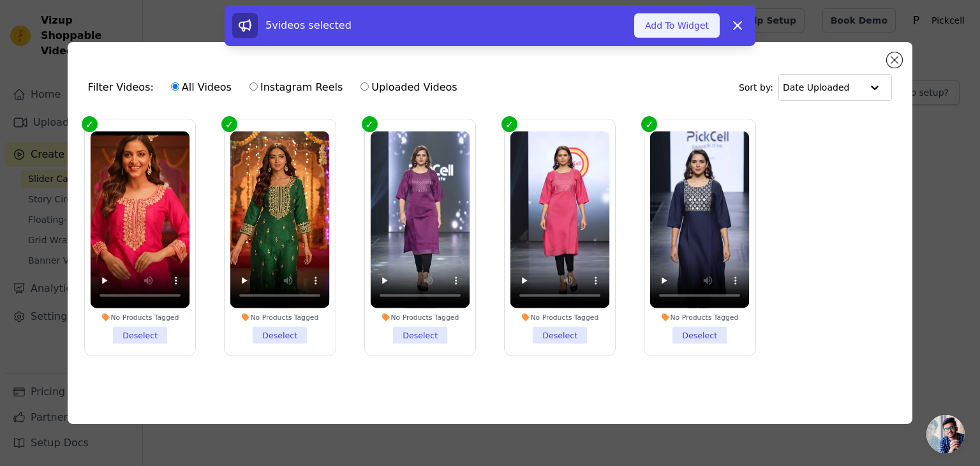 This screenshot has height=466, width=980. I want to click on label: Instagram Reels, so click(296, 88).